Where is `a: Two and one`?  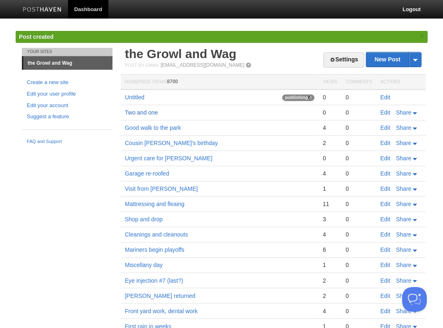 a: Two and one is located at coordinates (141, 112).